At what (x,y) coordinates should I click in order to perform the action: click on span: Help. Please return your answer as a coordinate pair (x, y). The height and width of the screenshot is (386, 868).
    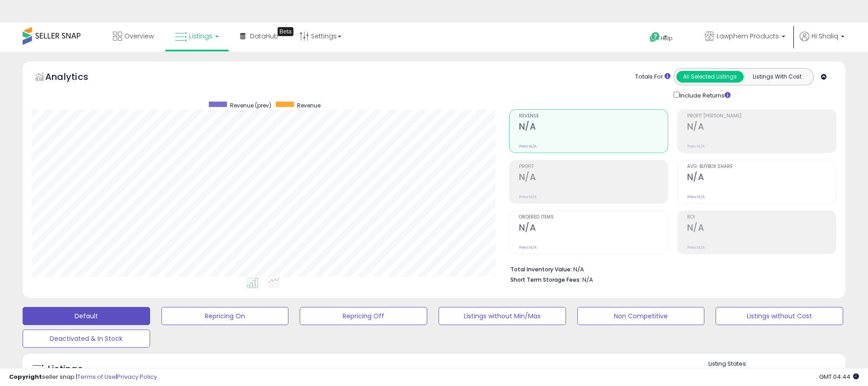
    Looking at the image, I should click on (666, 38).